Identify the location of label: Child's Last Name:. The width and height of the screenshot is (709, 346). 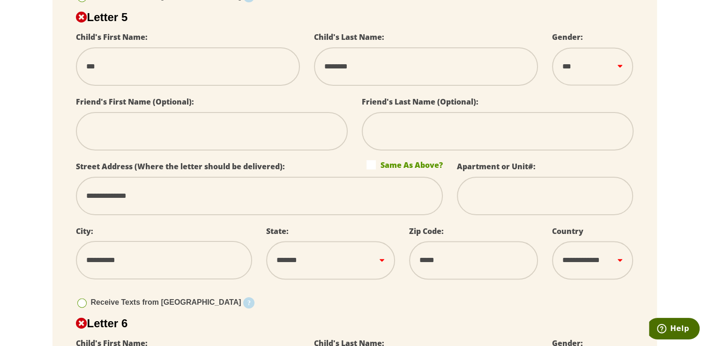
(349, 37).